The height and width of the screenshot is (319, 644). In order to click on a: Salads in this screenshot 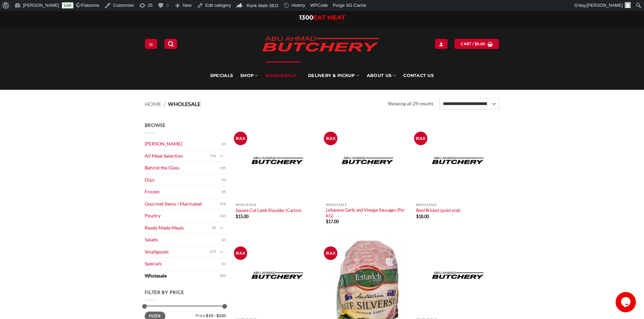, I will do `click(183, 240)`.